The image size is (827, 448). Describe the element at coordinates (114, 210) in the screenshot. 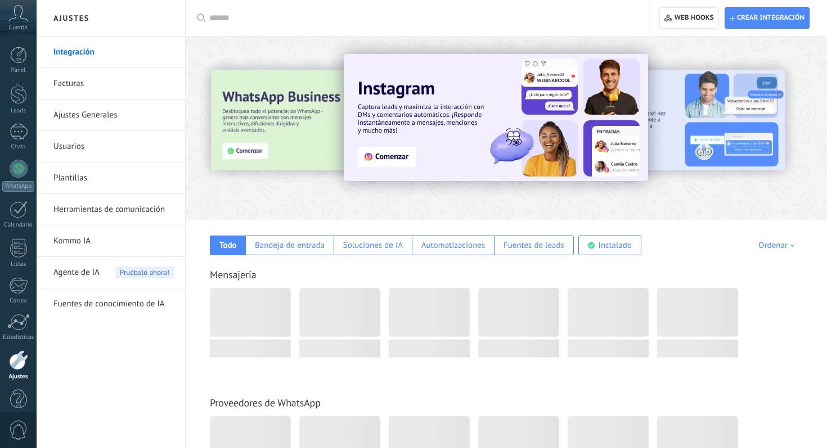

I see `a: Herramientas de comunicación` at that location.